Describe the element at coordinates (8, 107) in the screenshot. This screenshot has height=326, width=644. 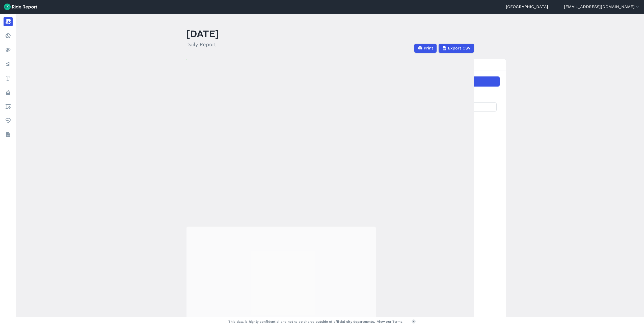
I see `a: Areas` at that location.